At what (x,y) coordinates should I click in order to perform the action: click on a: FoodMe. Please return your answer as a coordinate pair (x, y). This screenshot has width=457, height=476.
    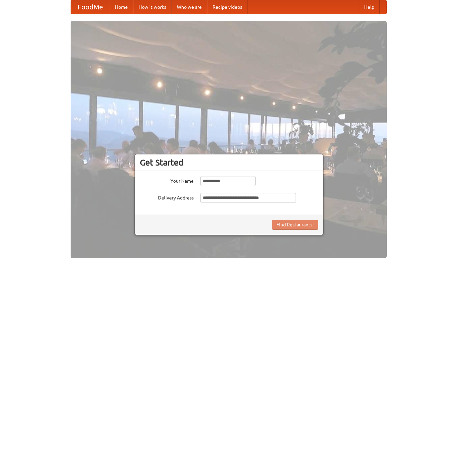
    Looking at the image, I should click on (90, 7).